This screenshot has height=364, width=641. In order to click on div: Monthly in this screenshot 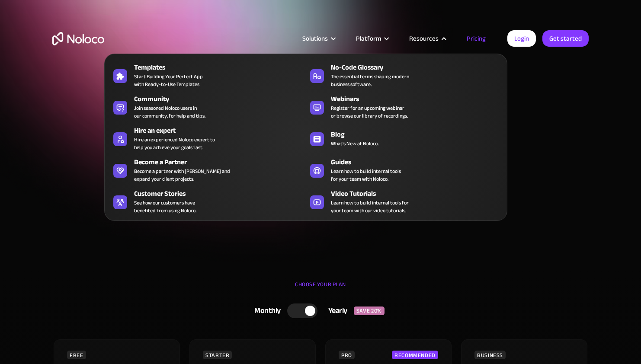, I will do `click(265, 311)`.